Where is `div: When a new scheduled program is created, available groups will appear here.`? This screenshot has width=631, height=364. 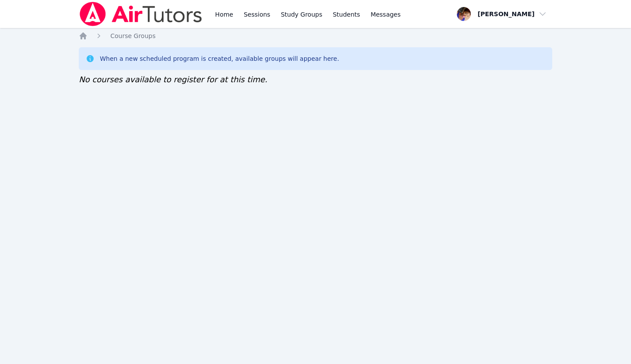 div: When a new scheduled program is created, available groups will appear here. is located at coordinates (219, 59).